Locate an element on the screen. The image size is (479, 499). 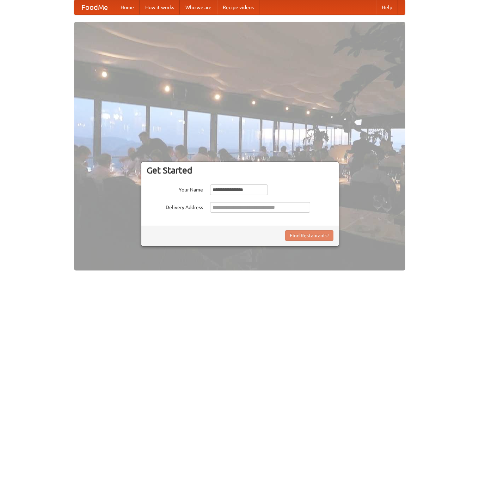
a: Who we are is located at coordinates (198, 7).